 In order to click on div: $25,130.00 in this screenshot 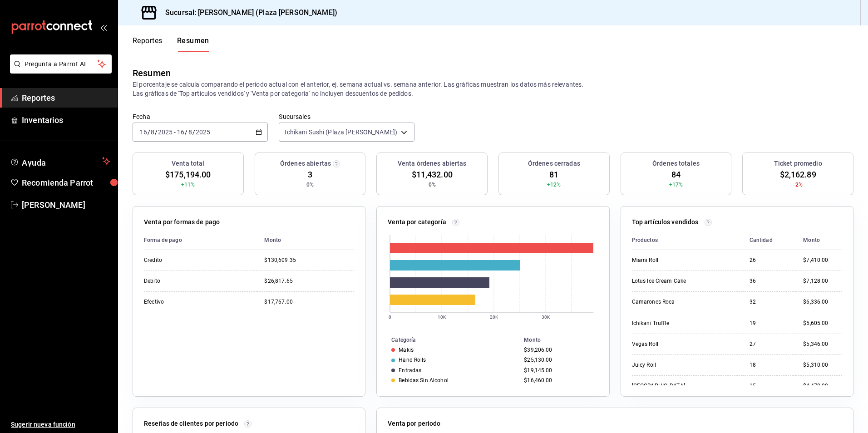, I will do `click(559, 360)`.